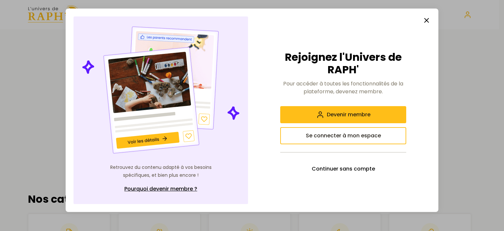 The width and height of the screenshot is (504, 231). Describe the element at coordinates (161, 189) in the screenshot. I see `span: Pourquoi devenir membre ?` at that location.